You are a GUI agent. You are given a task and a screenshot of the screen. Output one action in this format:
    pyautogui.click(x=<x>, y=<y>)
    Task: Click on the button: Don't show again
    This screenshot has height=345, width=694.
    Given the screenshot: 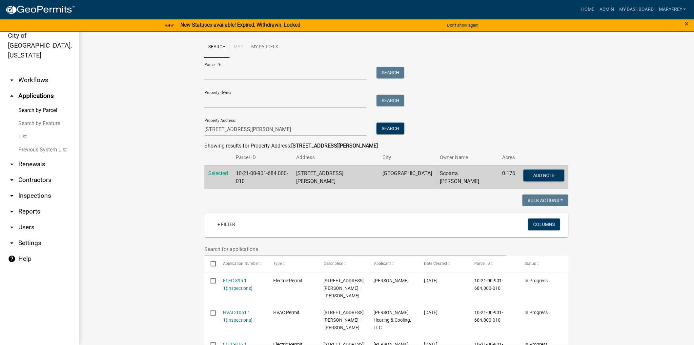 What is the action you would take?
    pyautogui.click(x=463, y=25)
    